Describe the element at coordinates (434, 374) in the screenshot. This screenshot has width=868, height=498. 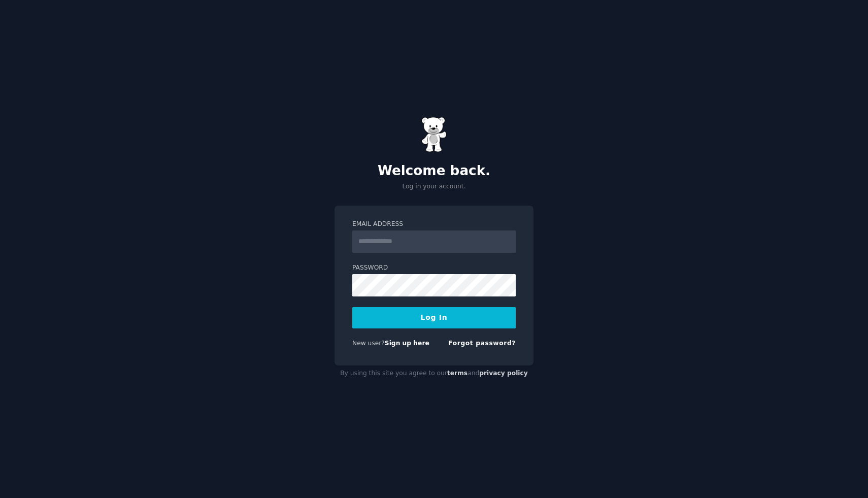
I see `div: By using this site you agree to our and` at that location.